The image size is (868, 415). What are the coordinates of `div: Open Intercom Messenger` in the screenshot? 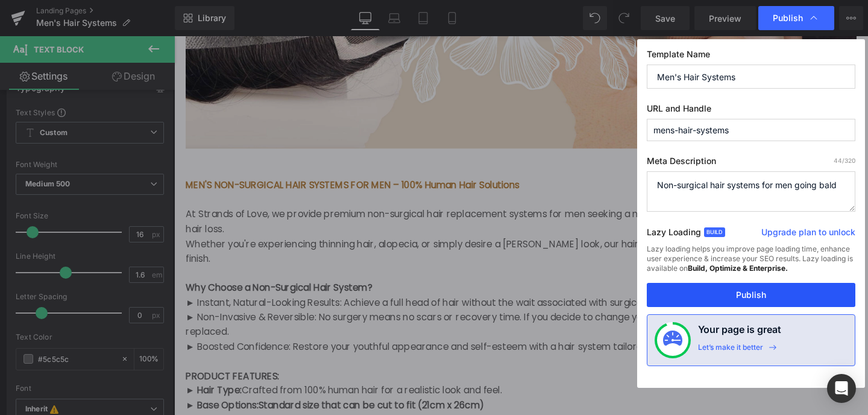 It's located at (841, 388).